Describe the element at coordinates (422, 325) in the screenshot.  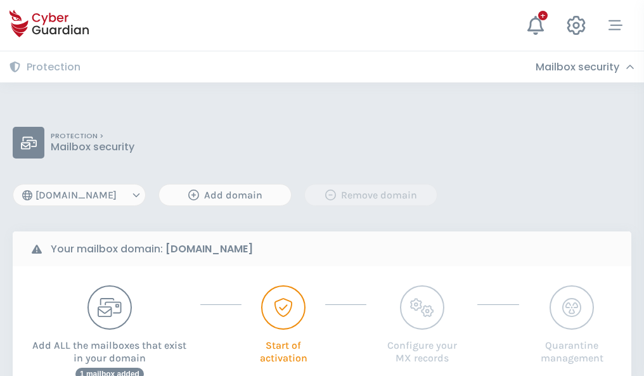
I see `button: Configure your MX records` at that location.